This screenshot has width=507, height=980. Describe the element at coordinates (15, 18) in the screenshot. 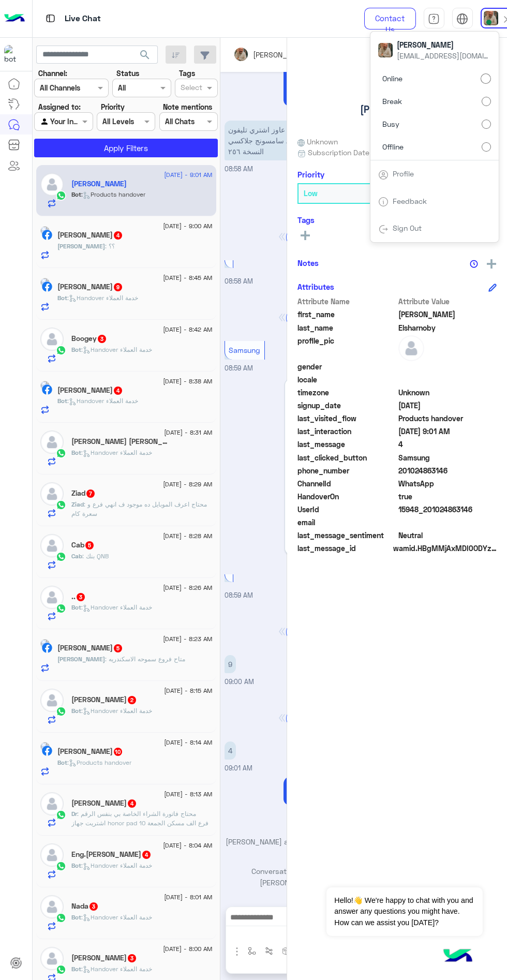

I see `img: Logo` at that location.